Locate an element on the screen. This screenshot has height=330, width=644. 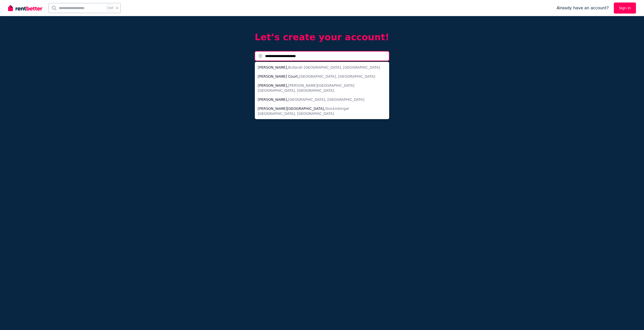
h2: Let’s create your account! is located at coordinates (322, 37).